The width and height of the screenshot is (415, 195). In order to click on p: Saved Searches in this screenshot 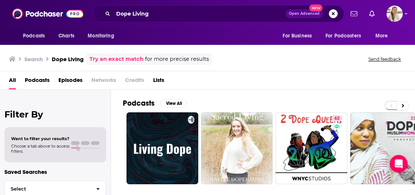, I will do `click(55, 171)`.